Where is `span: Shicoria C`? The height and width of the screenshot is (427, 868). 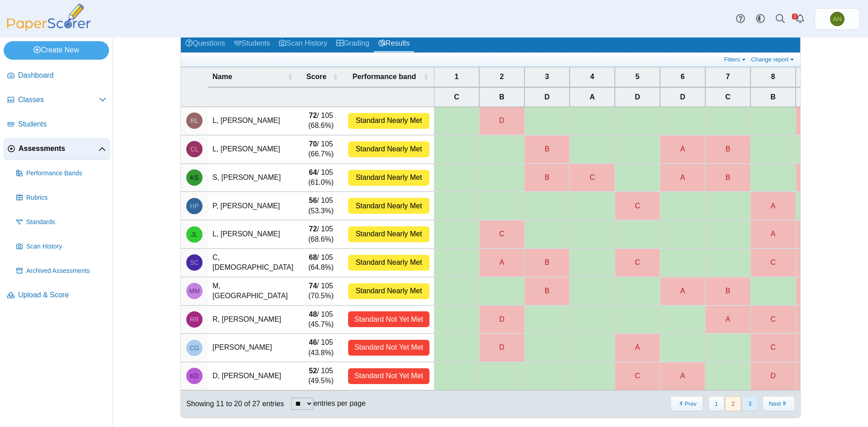
span: Shicoria C is located at coordinates (194, 263).